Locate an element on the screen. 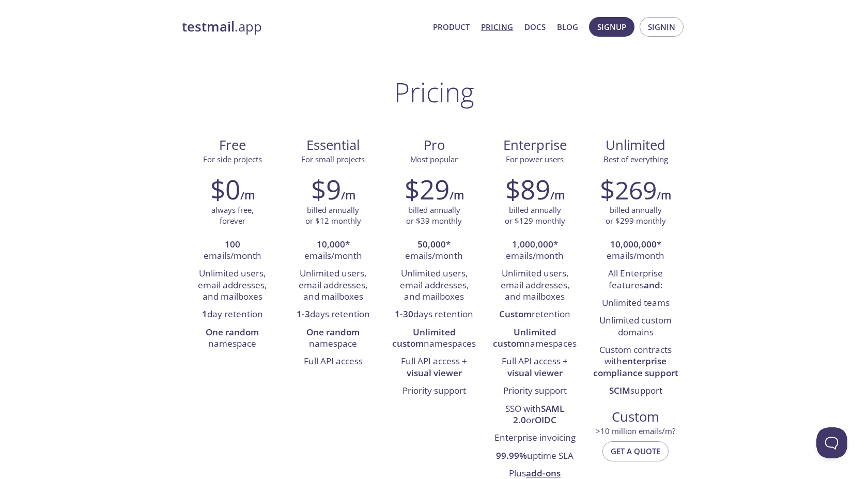  h2: $89 is located at coordinates (528, 189).